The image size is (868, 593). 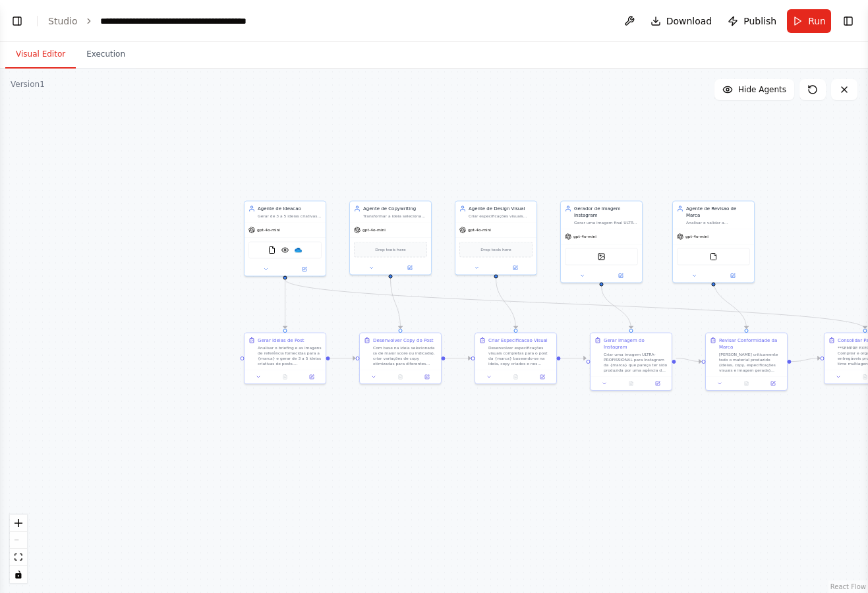 What do you see at coordinates (284, 358) in the screenshot?
I see `div: Gerar Ideias de PostAnalisar o briefing e as imagens de referência fornecidas para a {marca} e ge...` at bounding box center [284, 358].